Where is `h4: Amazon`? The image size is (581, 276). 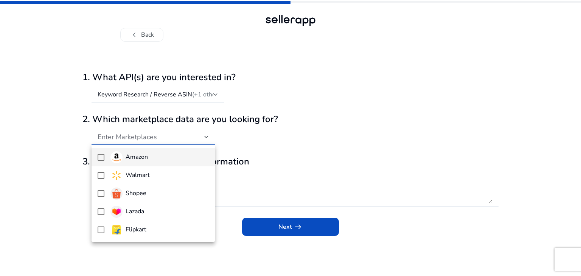
h4: Amazon is located at coordinates (137, 157).